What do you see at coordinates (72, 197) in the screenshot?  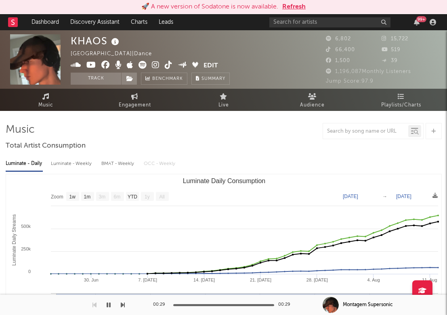 I see `text: 1w` at bounding box center [72, 197].